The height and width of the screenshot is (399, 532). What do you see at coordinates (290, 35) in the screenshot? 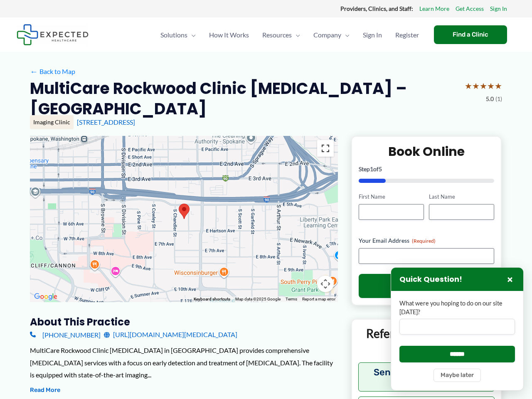
I see `nav: Primary Site Navigation` at bounding box center [290, 35].